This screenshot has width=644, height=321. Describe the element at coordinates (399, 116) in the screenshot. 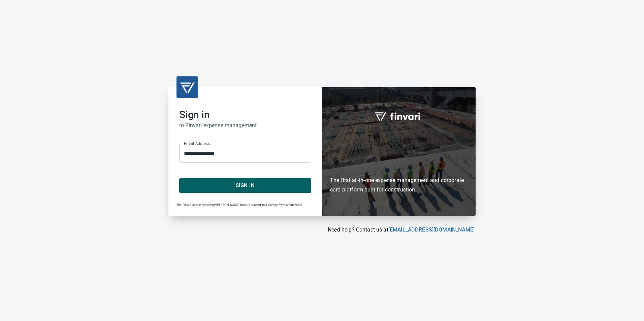

I see `img: fullword_logo_white.png` at that location.